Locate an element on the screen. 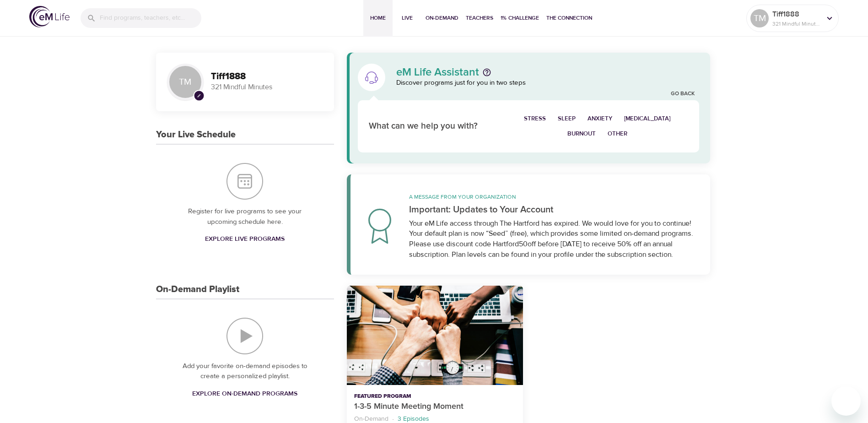 The height and width of the screenshot is (423, 868). span: Live is located at coordinates (407, 18).